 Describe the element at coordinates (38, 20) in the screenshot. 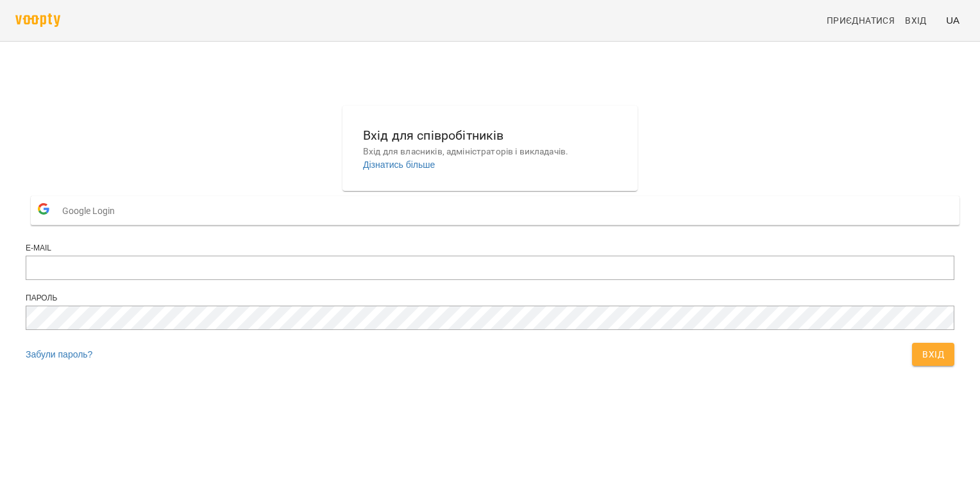

I see `img: voopty.png` at that location.